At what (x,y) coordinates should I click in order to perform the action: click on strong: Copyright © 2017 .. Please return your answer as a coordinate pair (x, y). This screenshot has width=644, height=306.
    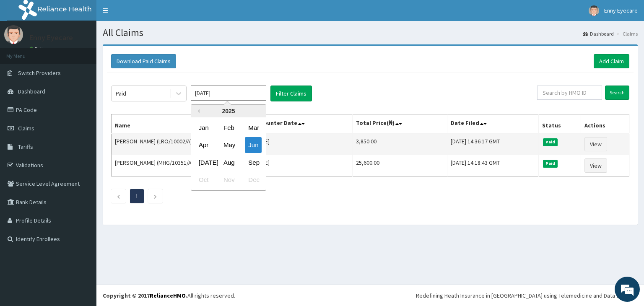
    Looking at the image, I should click on (145, 296).